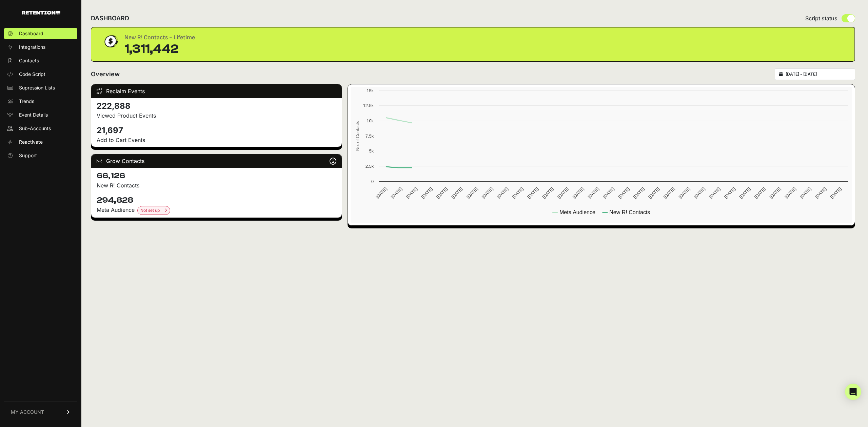  What do you see at coordinates (41, 60) in the screenshot?
I see `a: Contacts` at bounding box center [41, 60].